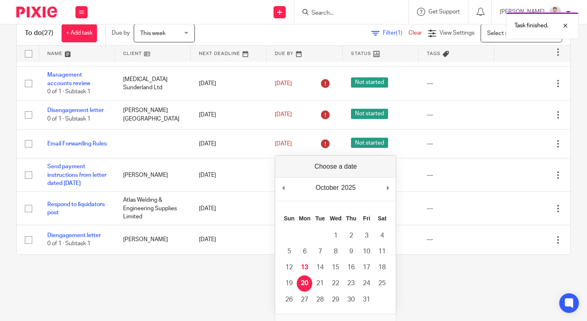 This screenshot has width=587, height=321. What do you see at coordinates (121, 33) in the screenshot?
I see `p: Due by` at bounding box center [121, 33].